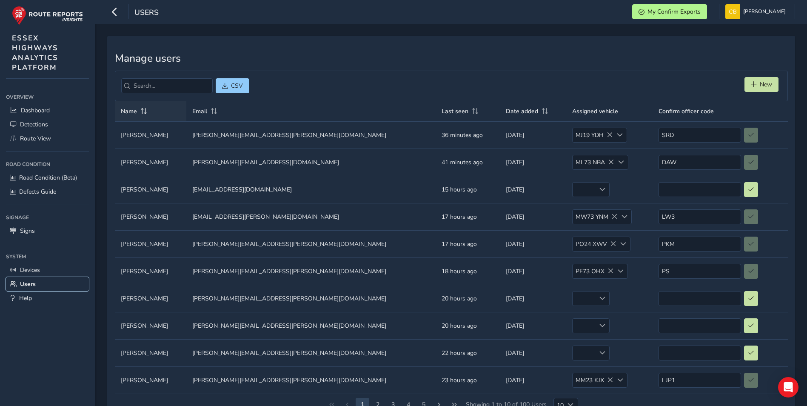  What do you see at coordinates (594, 216) in the screenshot?
I see `span: MW73 YNM` at bounding box center [594, 216].